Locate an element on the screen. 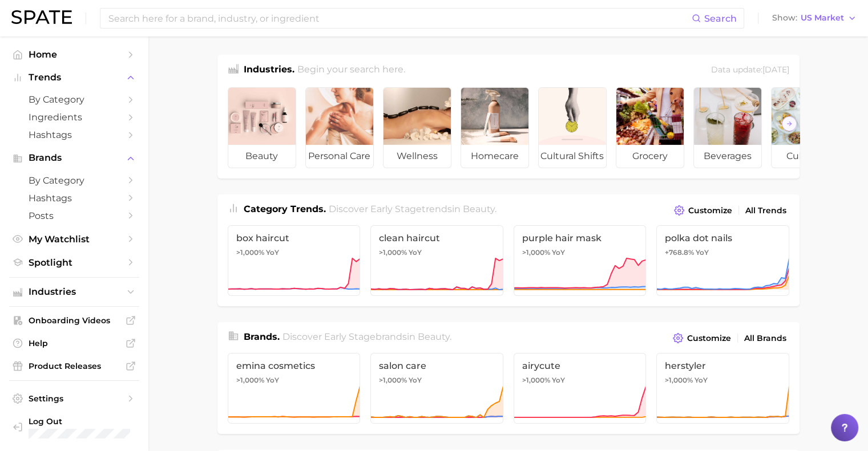  span: Show is located at coordinates (785, 18).